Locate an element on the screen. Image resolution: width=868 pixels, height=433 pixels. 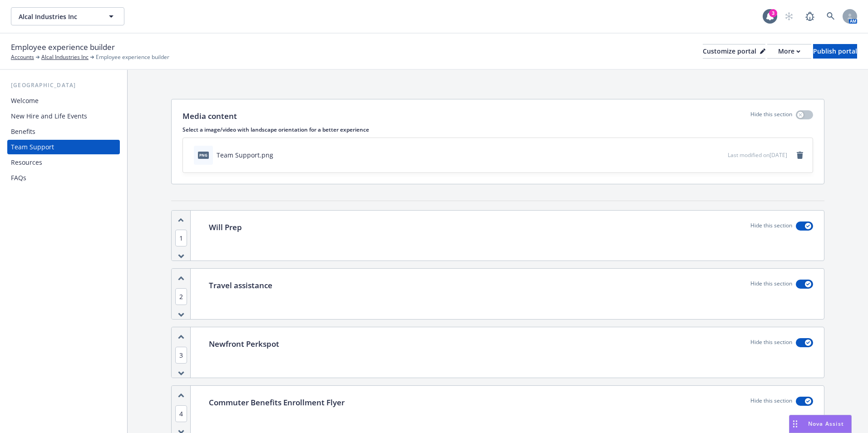
span: 4 is located at coordinates (181, 413).